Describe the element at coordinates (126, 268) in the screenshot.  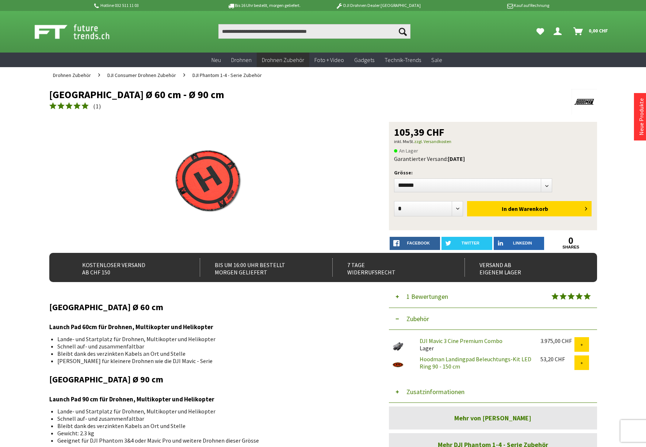
I see `div: Kostenloser Versand ab CHF 150` at that location.